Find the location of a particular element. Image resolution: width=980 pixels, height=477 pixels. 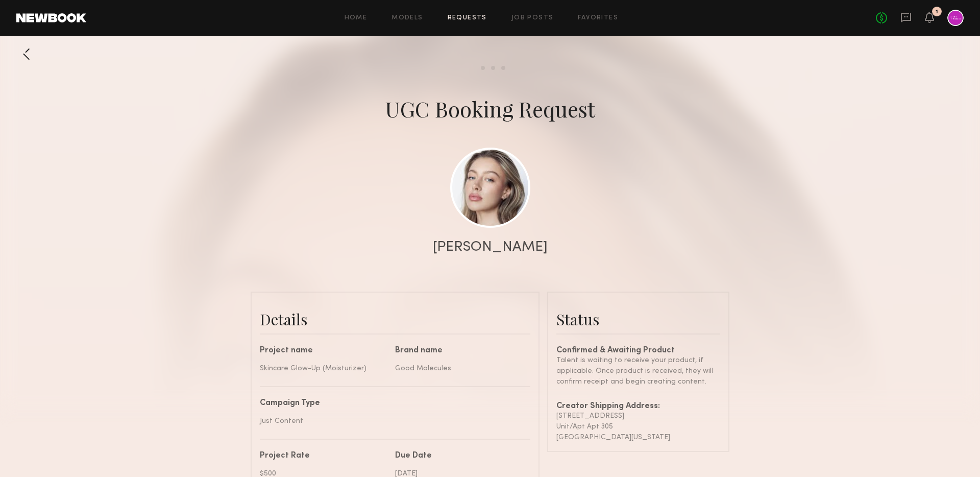

a: Requests is located at coordinates (467, 18).